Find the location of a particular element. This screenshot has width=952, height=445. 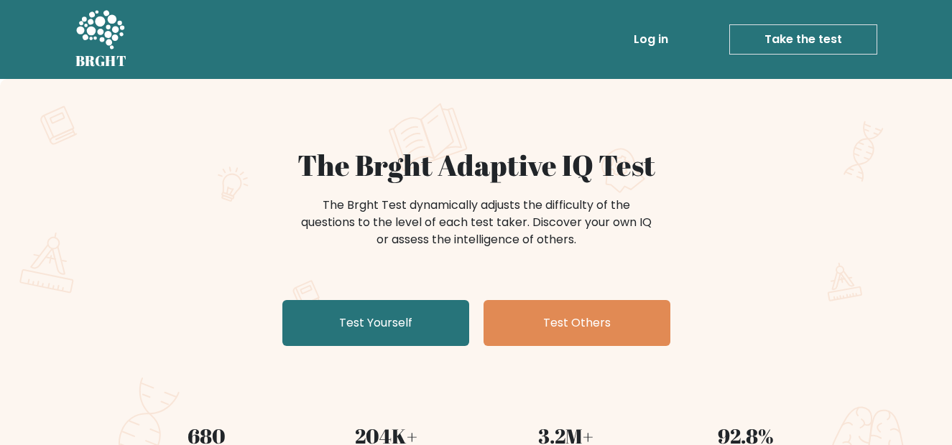

div: The Brght Test dynamically adjusts the difficulty of the questions to the level of each test take... is located at coordinates (476, 223).